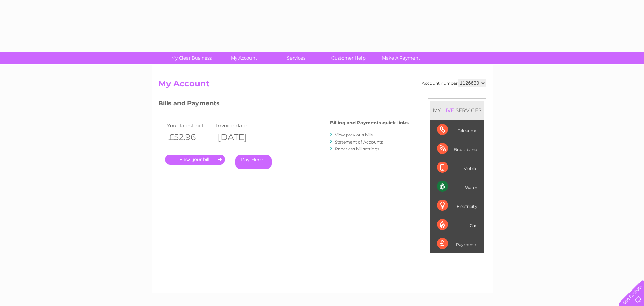 This screenshot has height=306, width=644. Describe the element at coordinates (283, 104) in the screenshot. I see `h3: Bills and Payments` at that location.